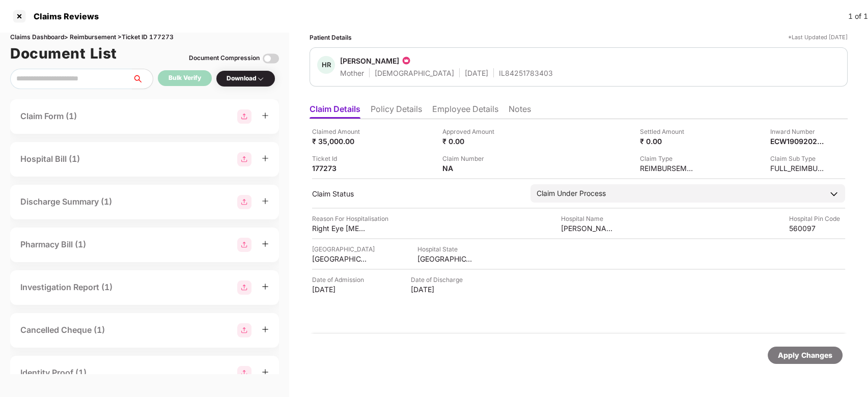 Image resolution: width=868 pixels, height=397 pixels. What do you see at coordinates (805, 355) in the screenshot?
I see `div: Apply Changes` at bounding box center [805, 355].